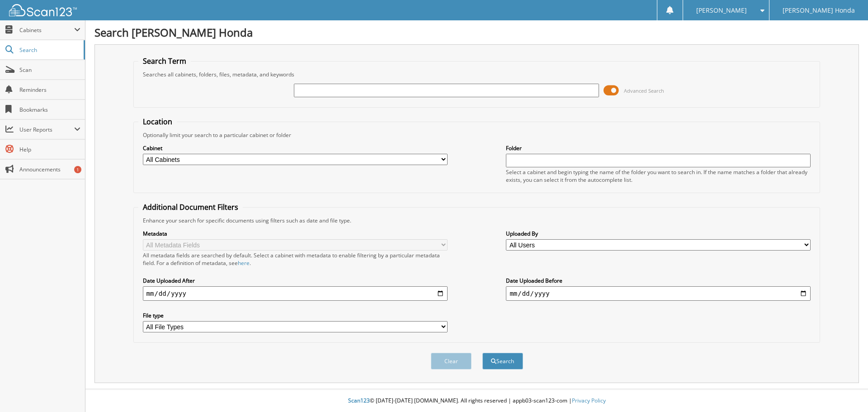 Image resolution: width=868 pixels, height=412 pixels. Describe the element at coordinates (658, 148) in the screenshot. I see `label: Folder` at that location.